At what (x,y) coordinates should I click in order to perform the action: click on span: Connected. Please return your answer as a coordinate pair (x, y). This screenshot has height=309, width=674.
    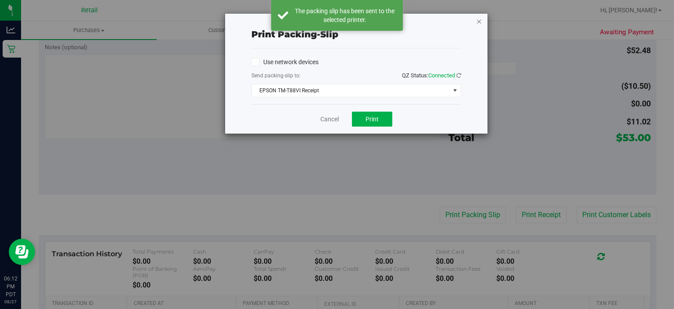
    Looking at the image, I should click on (442, 75).